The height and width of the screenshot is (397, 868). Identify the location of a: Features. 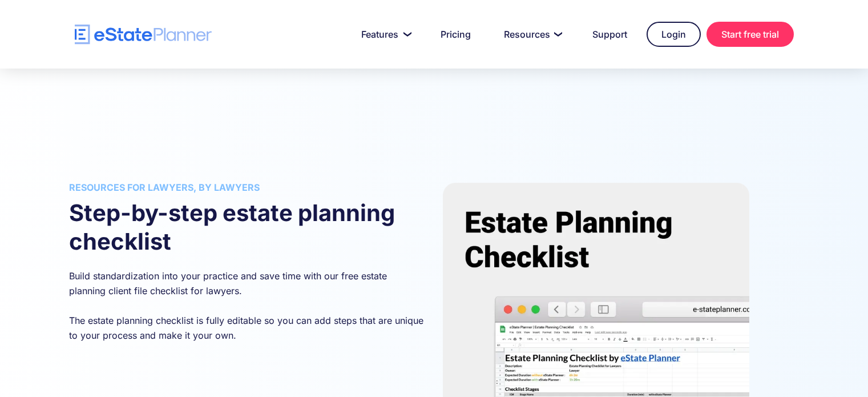
(384, 34).